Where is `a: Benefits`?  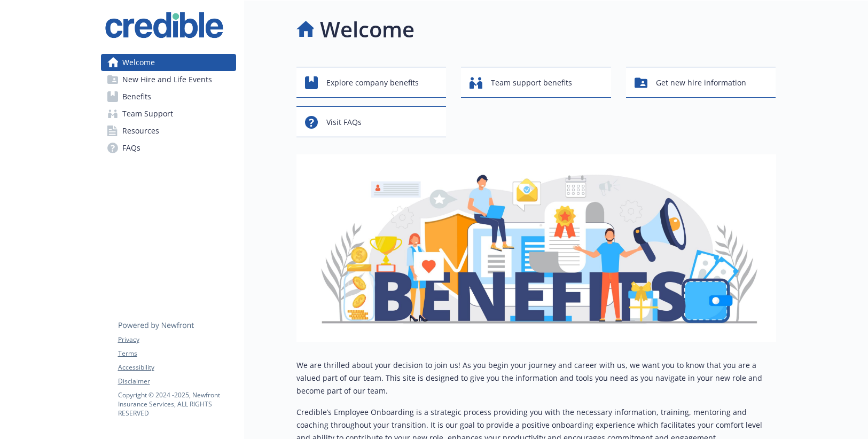
a: Benefits is located at coordinates (168, 97).